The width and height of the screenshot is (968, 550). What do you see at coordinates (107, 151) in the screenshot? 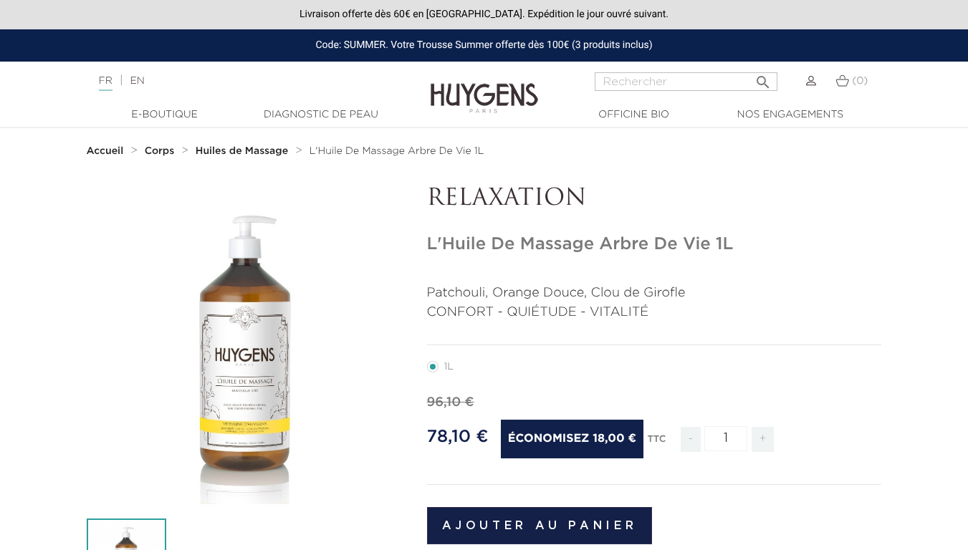
I see `a: Accueil` at bounding box center [107, 151].